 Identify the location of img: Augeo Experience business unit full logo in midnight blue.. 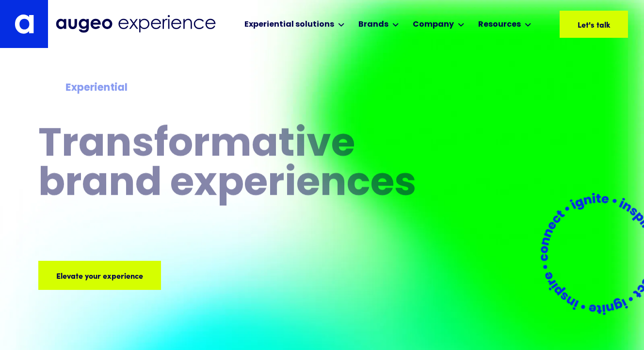
(136, 24).